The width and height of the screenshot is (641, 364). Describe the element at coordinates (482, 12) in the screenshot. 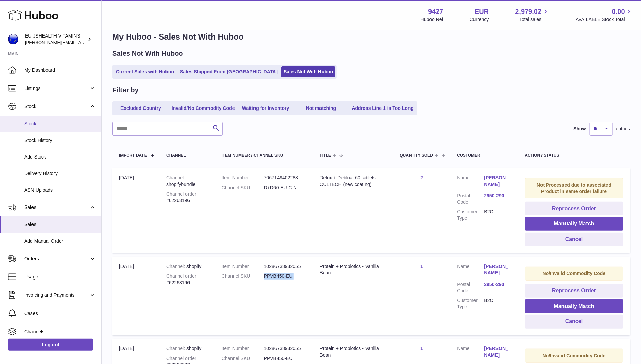

I see `strong: EUR` at that location.